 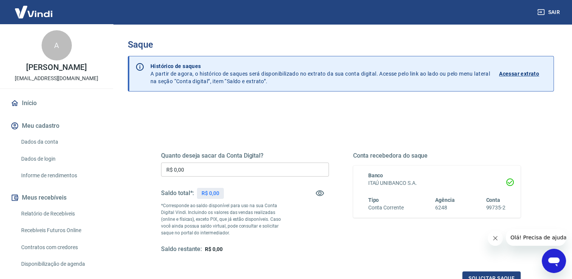 What do you see at coordinates (386, 208) in the screenshot?
I see `h6: Conta Corrente` at bounding box center [386, 208].